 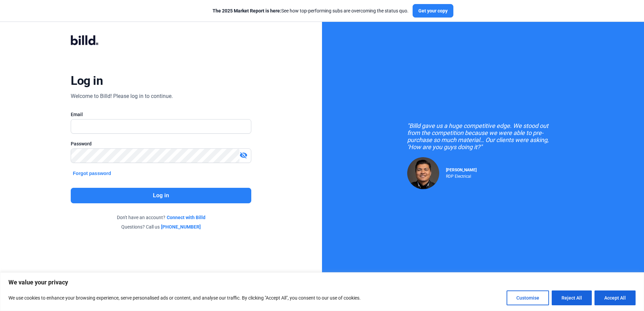 I want to click on div: See how top-performing subs are overcoming the status quo., so click(x=311, y=11).